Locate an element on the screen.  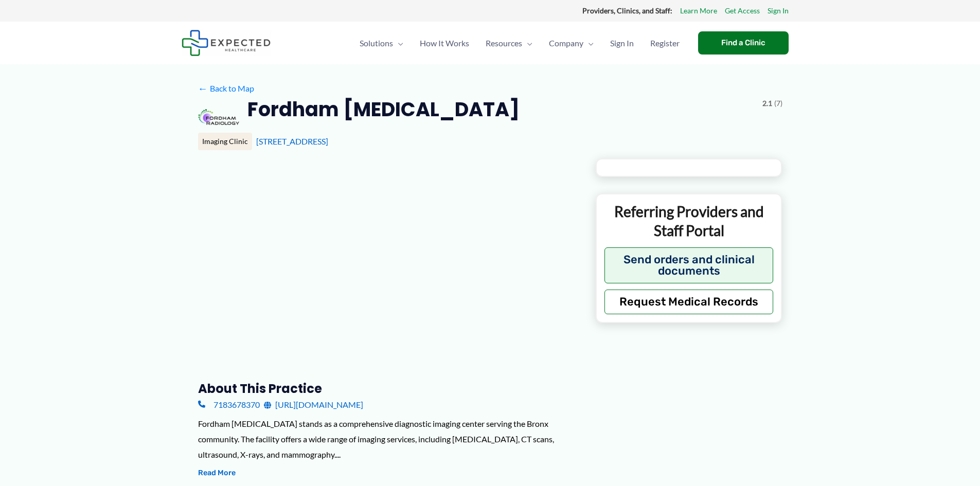
span: Company is located at coordinates (565, 43).